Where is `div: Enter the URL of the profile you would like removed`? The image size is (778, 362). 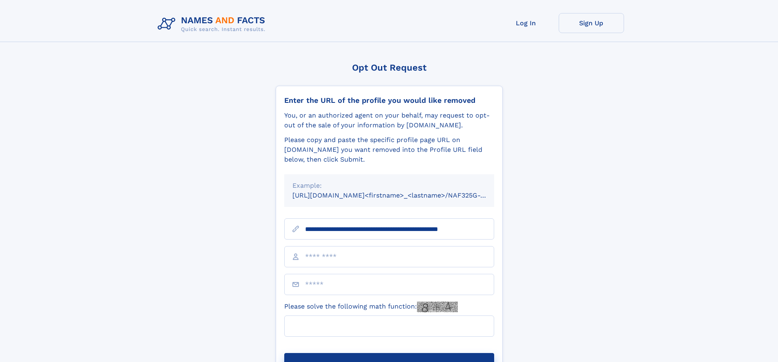
div: Enter the URL of the profile you would like removed is located at coordinates (389, 100).